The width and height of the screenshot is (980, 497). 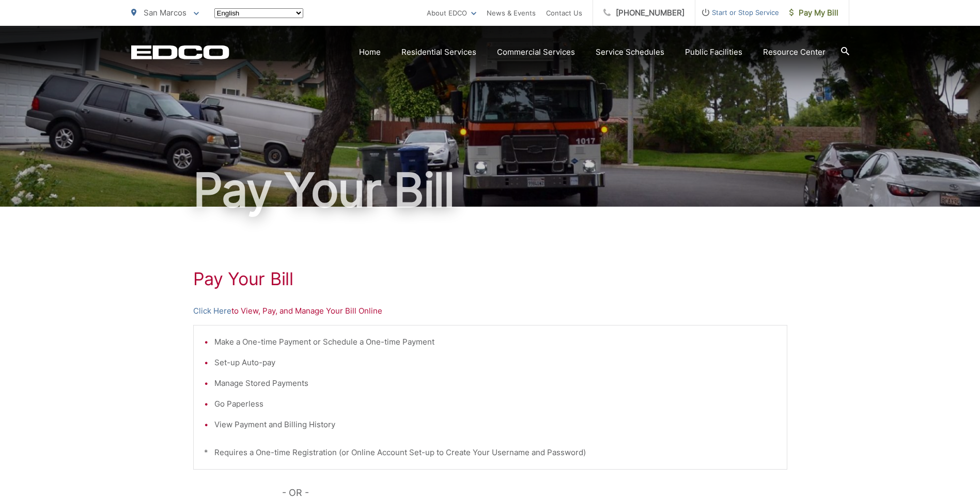 What do you see at coordinates (213, 311) in the screenshot?
I see `a: Click Here` at bounding box center [213, 311].